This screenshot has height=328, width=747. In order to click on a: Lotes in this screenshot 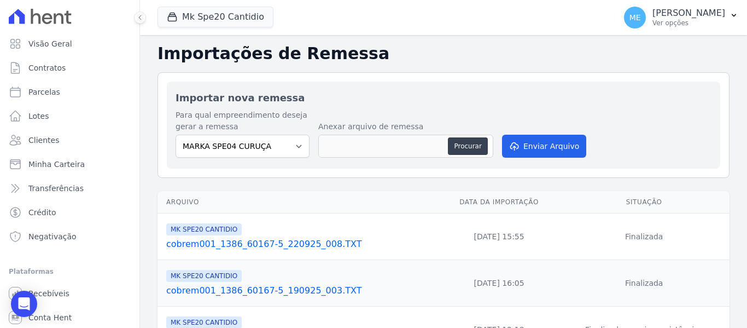, I will do `click(69, 116)`.